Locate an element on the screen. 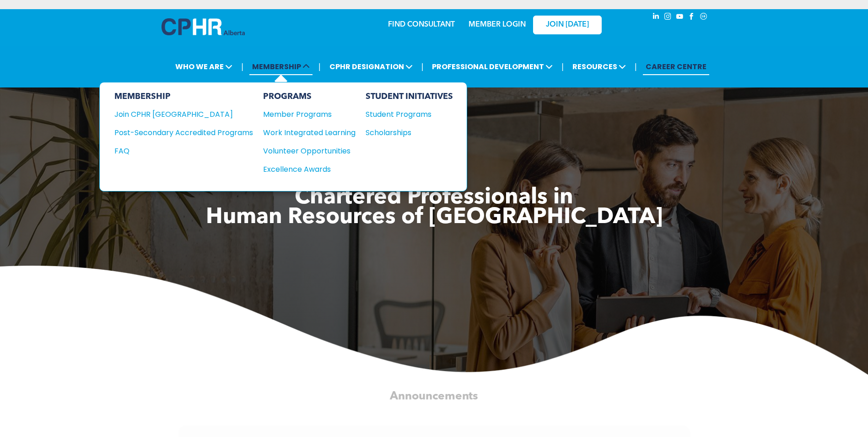 The width and height of the screenshot is (868, 437). div: STUDENT INITIATIVES is located at coordinates (409, 97).